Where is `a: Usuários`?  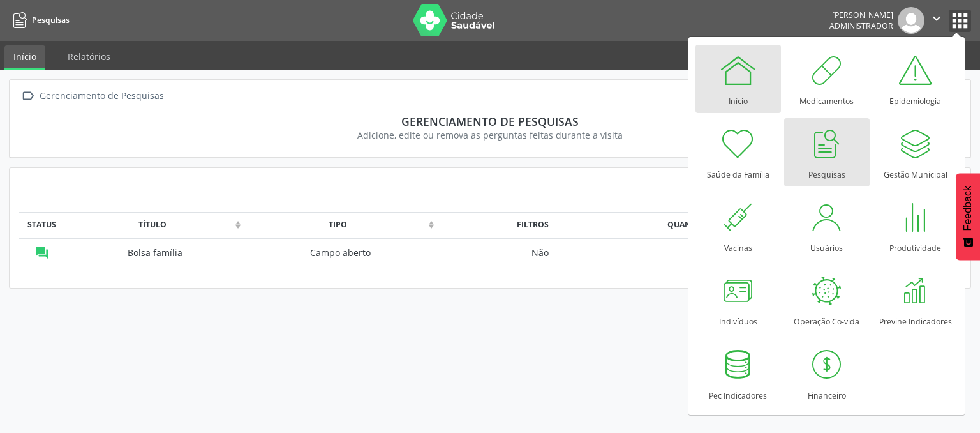 a: Usuários is located at coordinates (827, 225).